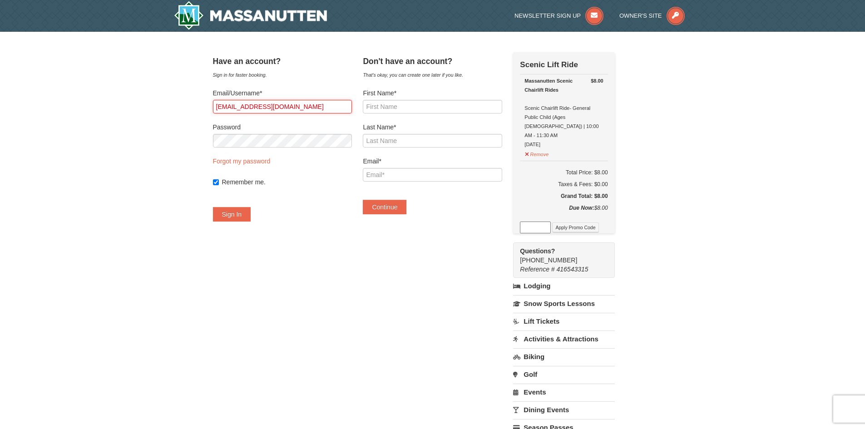 The height and width of the screenshot is (429, 865). Describe the element at coordinates (652, 15) in the screenshot. I see `a: Owner's Site` at that location.